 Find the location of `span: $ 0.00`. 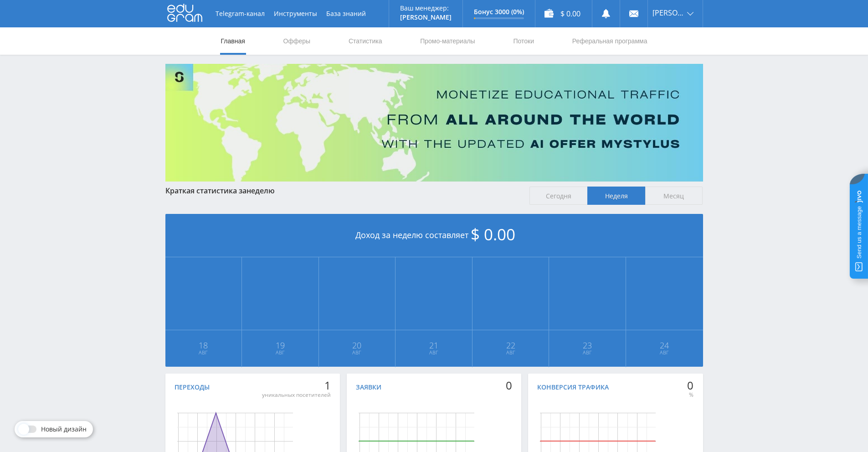

span: $ 0.00 is located at coordinates (493, 234).